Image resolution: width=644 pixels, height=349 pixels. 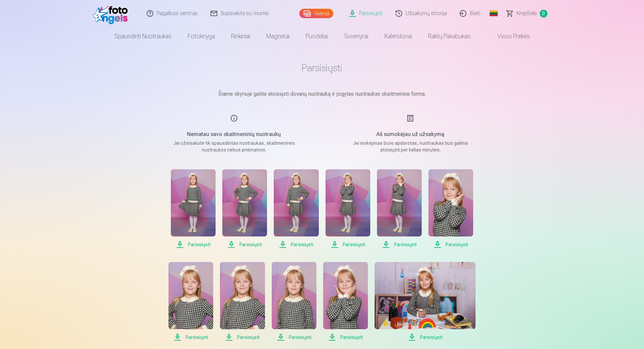 I want to click on a: Magnetai, so click(x=278, y=36).